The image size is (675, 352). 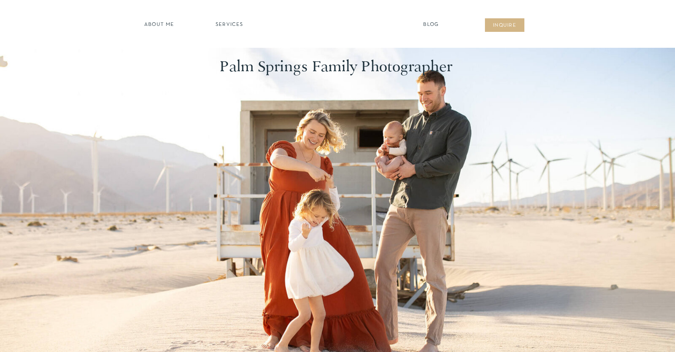 I want to click on a: SERVICES, so click(x=229, y=25).